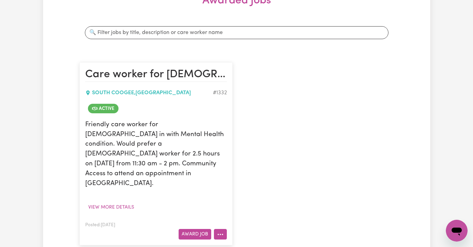 This screenshot has width=473, height=247. I want to click on button: Award Job, so click(195, 234).